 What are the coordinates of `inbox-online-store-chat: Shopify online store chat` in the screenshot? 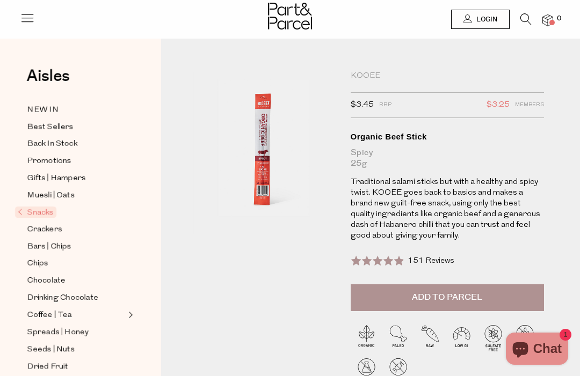 It's located at (537, 350).